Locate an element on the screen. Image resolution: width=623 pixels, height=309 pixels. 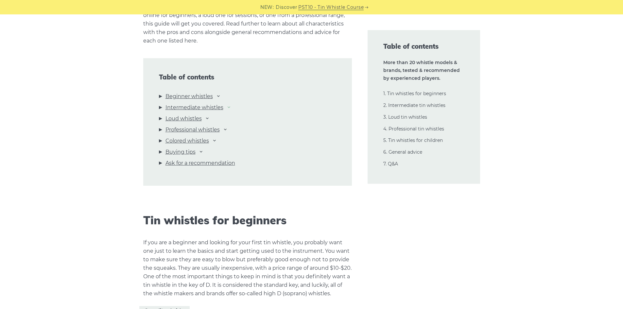
a: Ask for a recommendation is located at coordinates (200, 163).